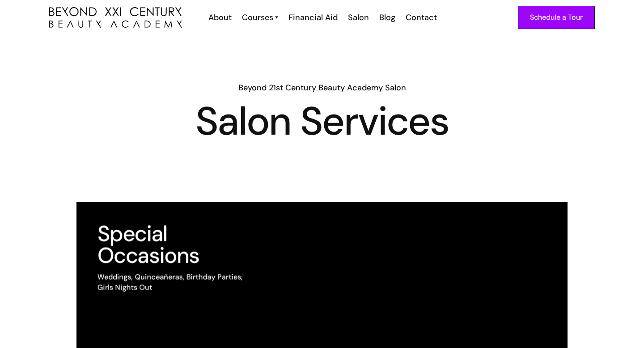  I want to click on a: Financial Aid, so click(312, 17).